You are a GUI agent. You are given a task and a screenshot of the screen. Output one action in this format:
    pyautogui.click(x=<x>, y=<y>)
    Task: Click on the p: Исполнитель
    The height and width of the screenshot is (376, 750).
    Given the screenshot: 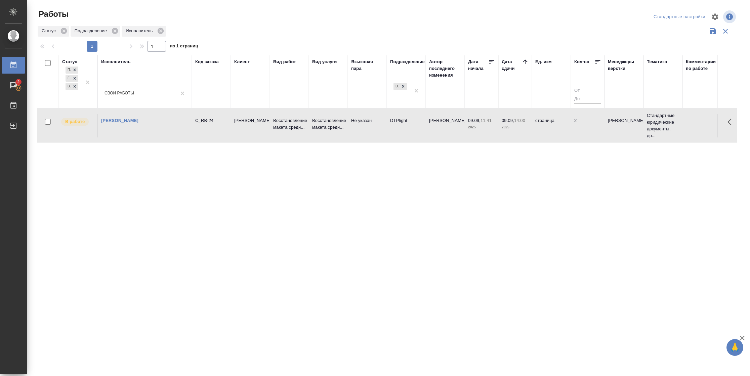 What is the action you would take?
    pyautogui.click(x=140, y=31)
    